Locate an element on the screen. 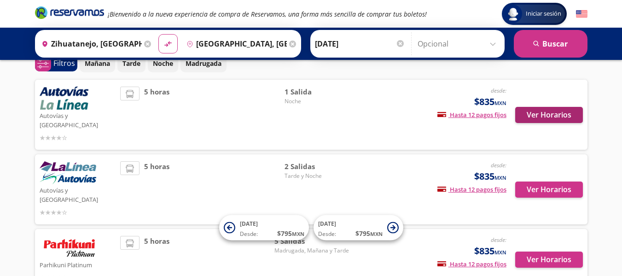 This screenshot has height=276, width=622. button: Noche is located at coordinates (163, 63).